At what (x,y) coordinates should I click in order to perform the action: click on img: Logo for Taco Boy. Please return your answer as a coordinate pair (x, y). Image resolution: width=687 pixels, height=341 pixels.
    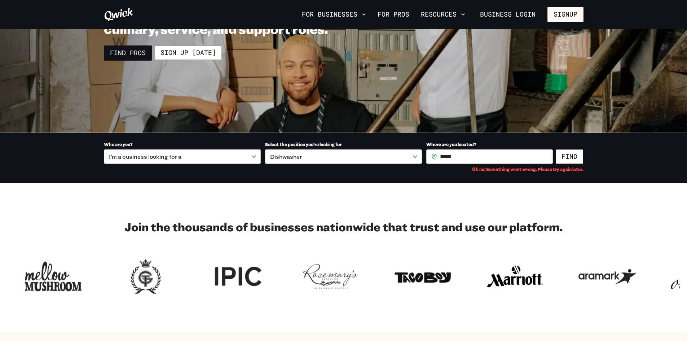
    Looking at the image, I should click on (422, 276).